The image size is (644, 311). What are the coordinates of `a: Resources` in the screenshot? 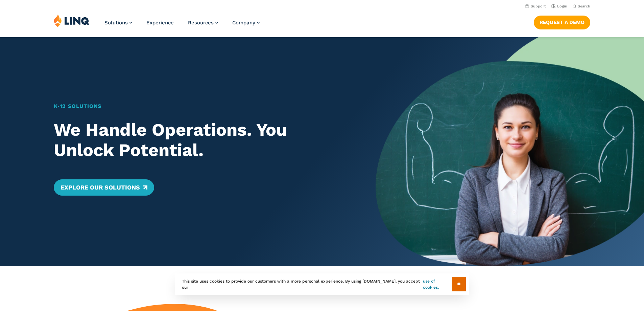 It's located at (203, 23).